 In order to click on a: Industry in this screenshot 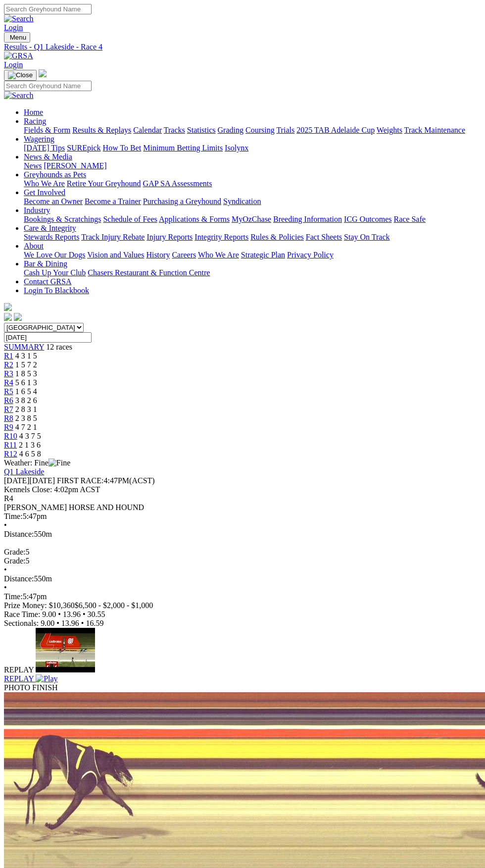, I will do `click(37, 210)`.